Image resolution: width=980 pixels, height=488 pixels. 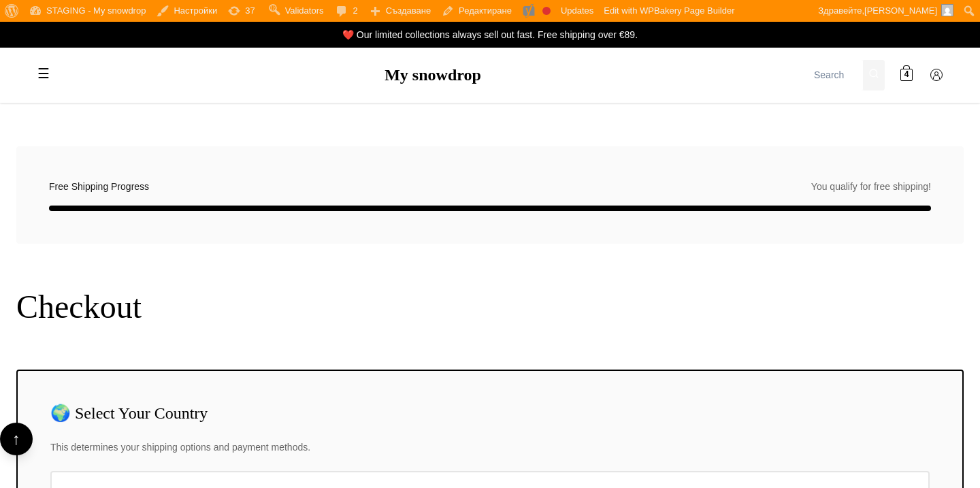 What do you see at coordinates (907, 75) in the screenshot?
I see `span: 4` at bounding box center [907, 75].